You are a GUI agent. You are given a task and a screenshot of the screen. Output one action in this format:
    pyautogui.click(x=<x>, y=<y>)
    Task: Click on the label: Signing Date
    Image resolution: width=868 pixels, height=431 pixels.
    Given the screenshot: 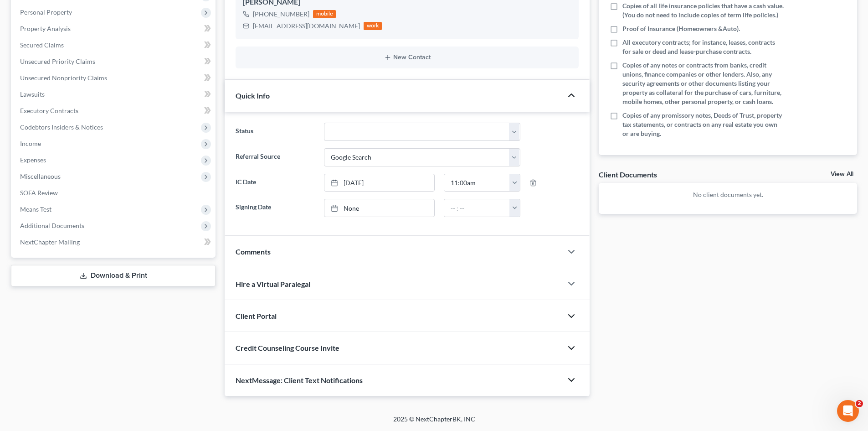 What is the action you would take?
    pyautogui.click(x=274, y=208)
    